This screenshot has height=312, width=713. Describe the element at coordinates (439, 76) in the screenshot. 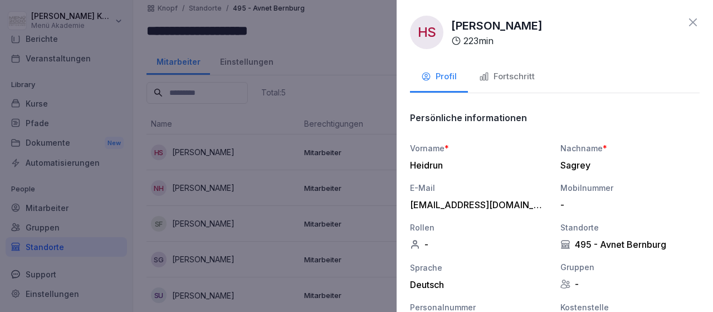

I see `div: Profil` at that location.